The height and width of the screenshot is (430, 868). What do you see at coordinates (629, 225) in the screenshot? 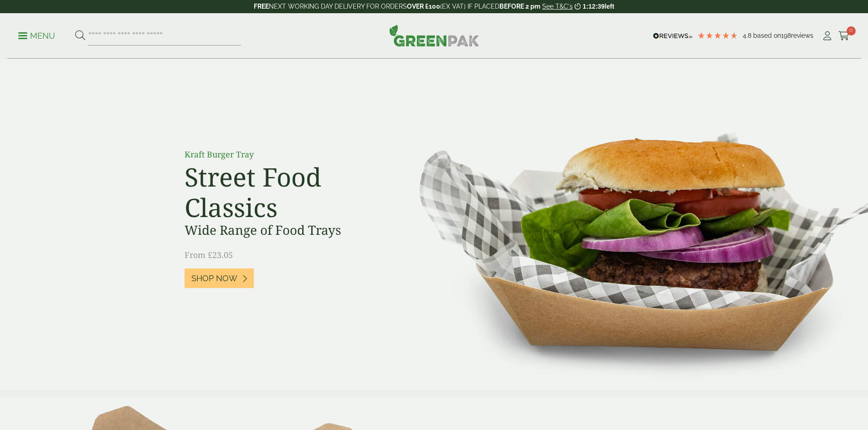
I see `img: Street Food Classics` at bounding box center [629, 225].